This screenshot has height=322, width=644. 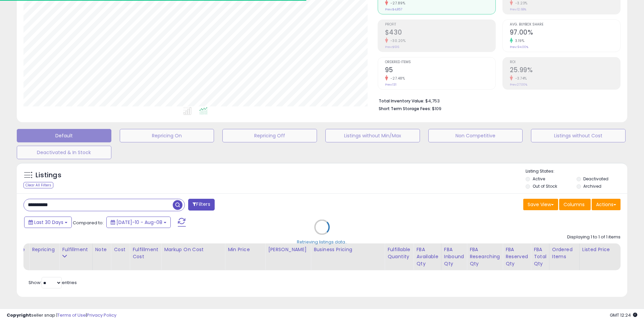 What do you see at coordinates (519, 41) in the screenshot?
I see `small: 3.19%` at bounding box center [519, 41].